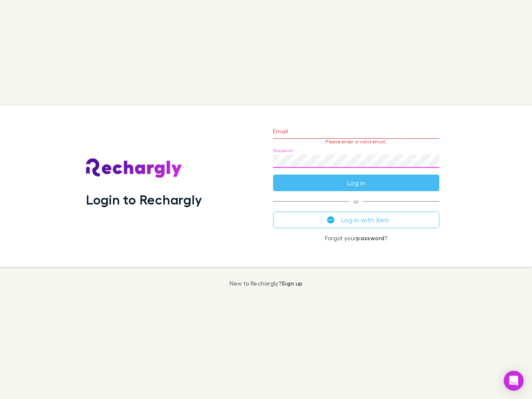 The width and height of the screenshot is (532, 399). Describe the element at coordinates (356, 141) in the screenshot. I see `p: Please enter a valid email.` at that location.